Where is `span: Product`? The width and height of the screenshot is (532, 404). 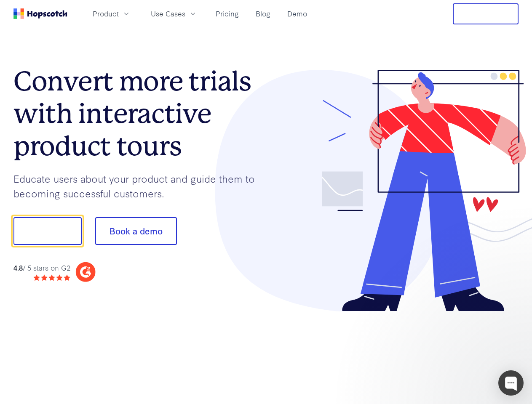 span: Product is located at coordinates (106, 13).